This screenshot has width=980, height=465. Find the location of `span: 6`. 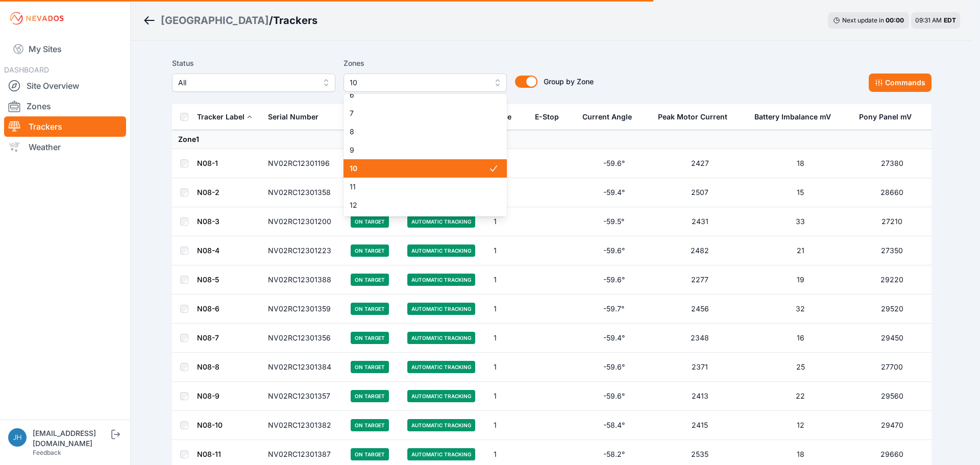

span: 6 is located at coordinates (419, 95).